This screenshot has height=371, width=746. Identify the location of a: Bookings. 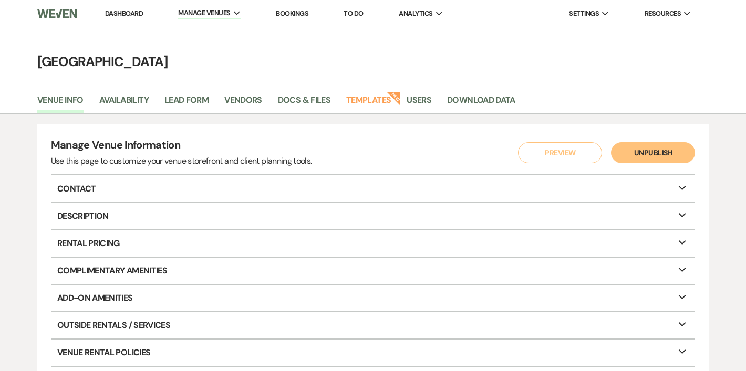
(292, 13).